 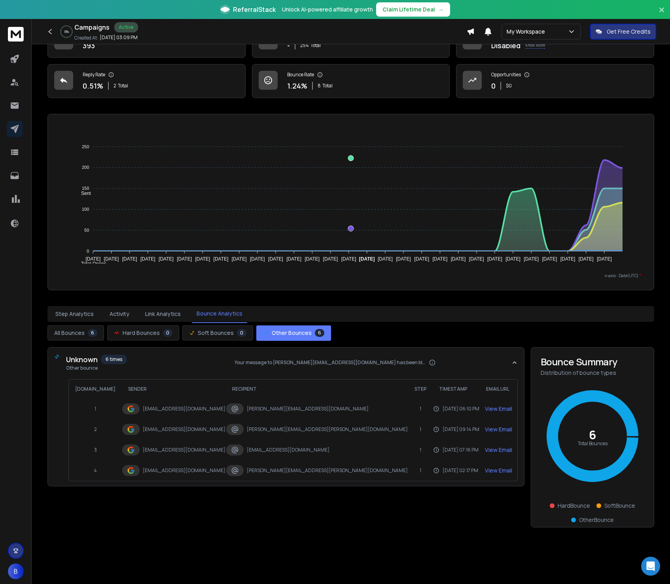 What do you see at coordinates (126, 27) in the screenshot?
I see `div: Active` at bounding box center [126, 27].